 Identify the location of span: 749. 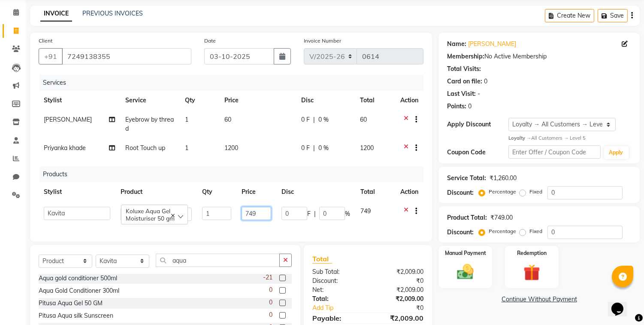
(366, 211).